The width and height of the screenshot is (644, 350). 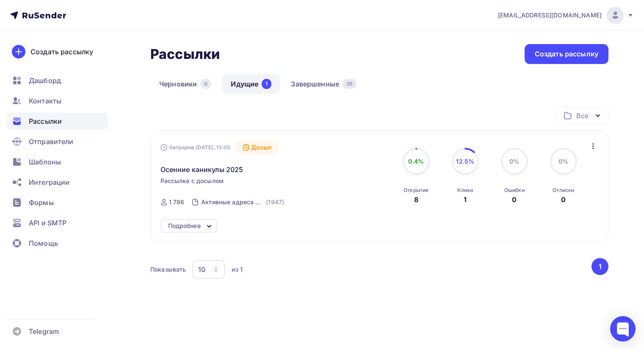 What do you see at coordinates (57, 101) in the screenshot?
I see `a: Контакты` at bounding box center [57, 101].